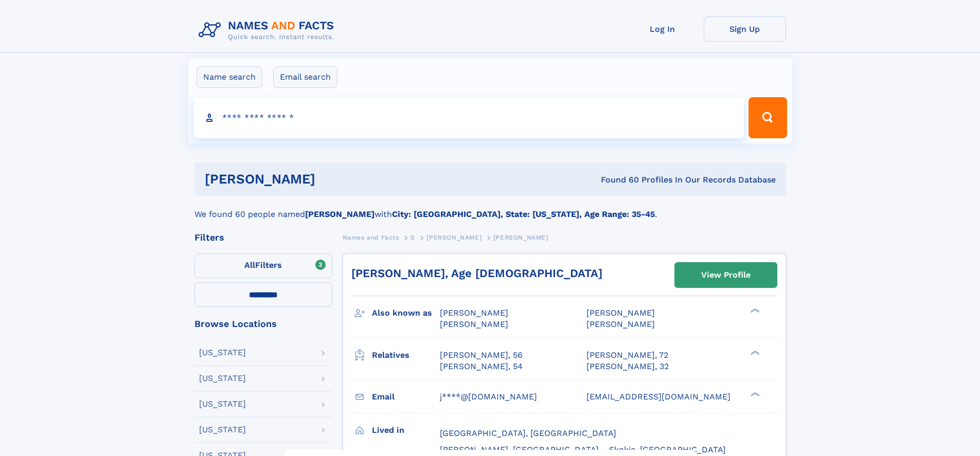  I want to click on a: Log In, so click(663, 29).